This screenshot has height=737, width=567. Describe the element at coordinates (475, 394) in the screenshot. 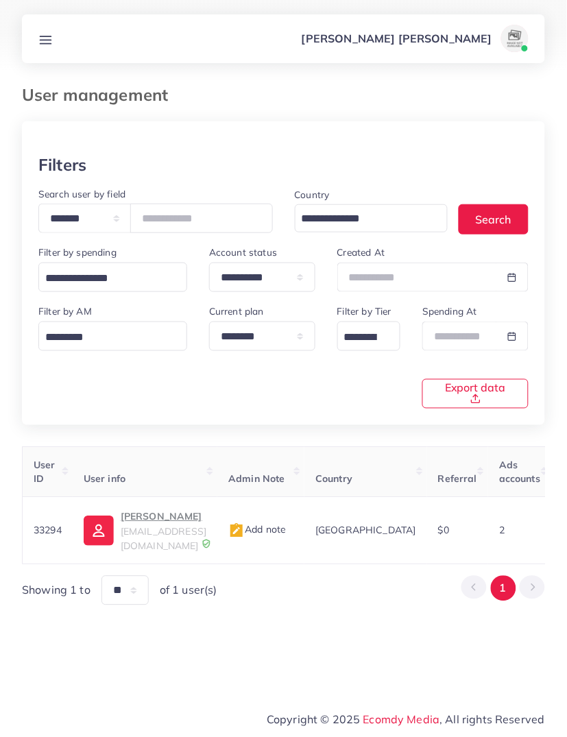

I see `button: Export data` at that location.